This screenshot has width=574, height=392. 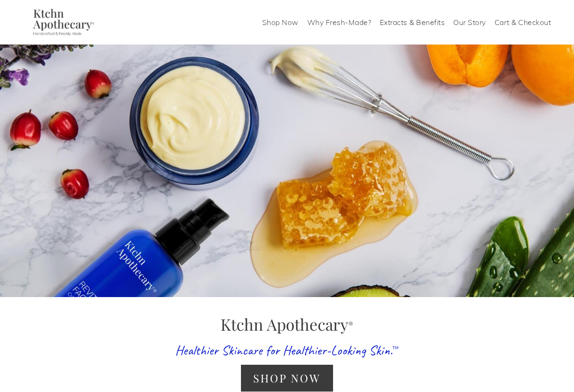 What do you see at coordinates (523, 22) in the screenshot?
I see `a: Cart & Checkout` at bounding box center [523, 22].